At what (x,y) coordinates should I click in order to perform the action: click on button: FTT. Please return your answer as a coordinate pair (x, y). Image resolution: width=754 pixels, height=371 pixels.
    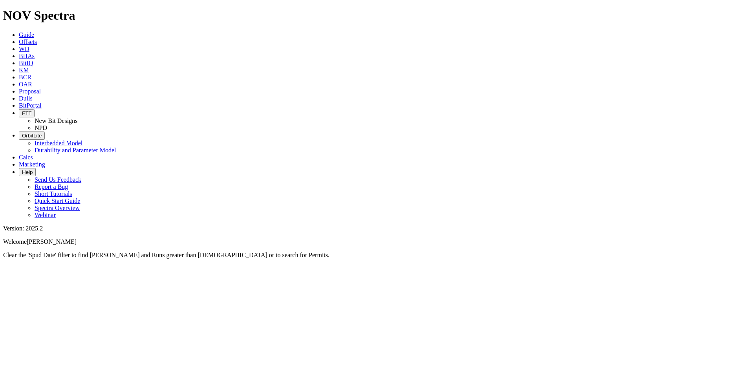
    Looking at the image, I should click on (27, 113).